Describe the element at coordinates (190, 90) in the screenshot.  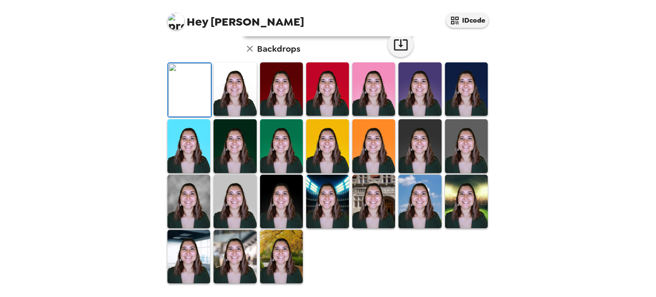
I see `img: Original` at that location.